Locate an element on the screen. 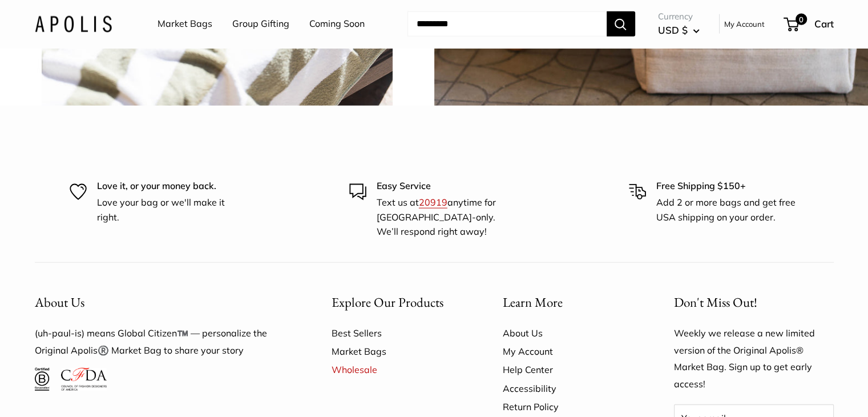 The image size is (868, 417). button: Explore Our Products is located at coordinates (397, 302).